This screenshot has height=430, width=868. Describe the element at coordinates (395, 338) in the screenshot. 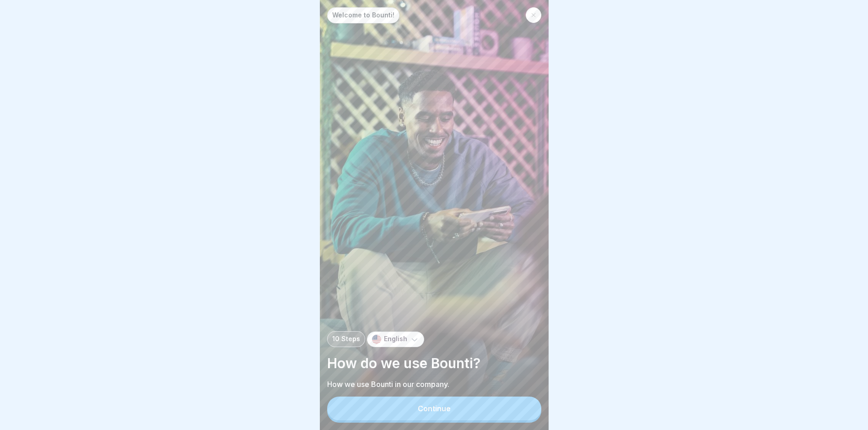

I see `p: English` at that location.